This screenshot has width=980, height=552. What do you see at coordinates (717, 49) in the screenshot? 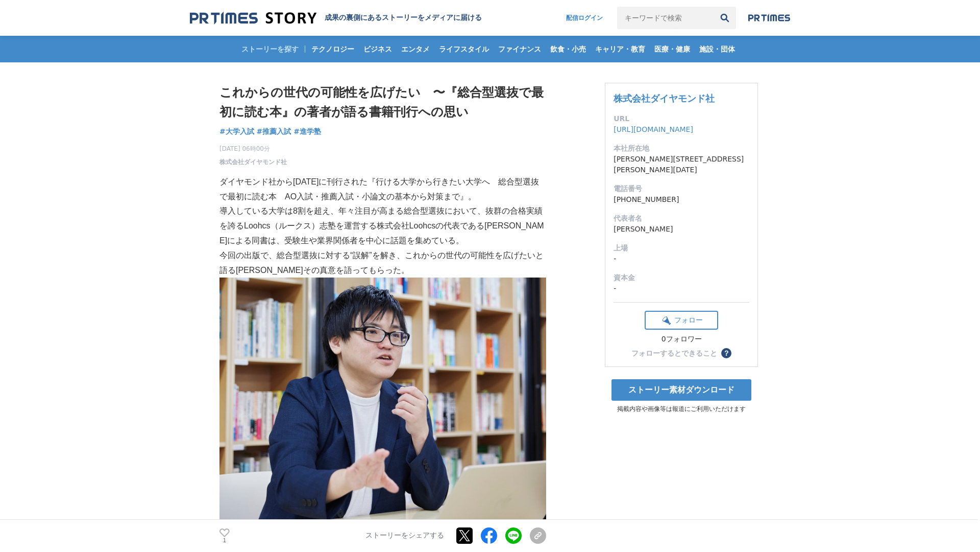
I see `a: 施設・団体` at bounding box center [717, 49].